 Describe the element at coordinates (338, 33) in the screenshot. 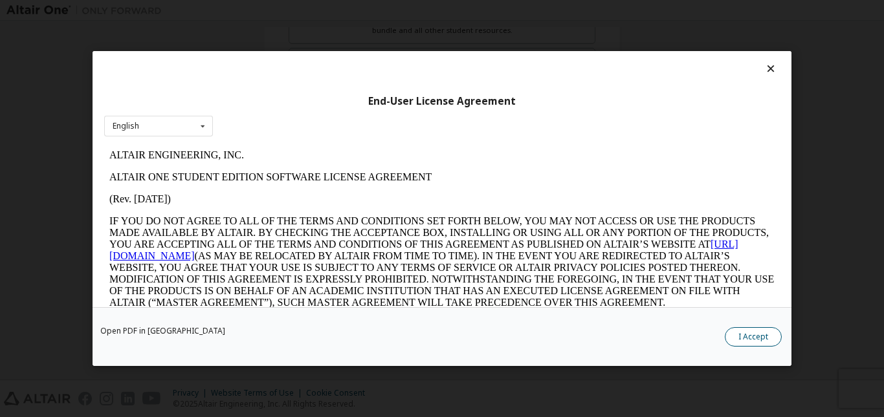

I see `p: ALTAIR ONE STUDENT EDITION SOFTWARE LICENSE AGREEMENT` at that location.